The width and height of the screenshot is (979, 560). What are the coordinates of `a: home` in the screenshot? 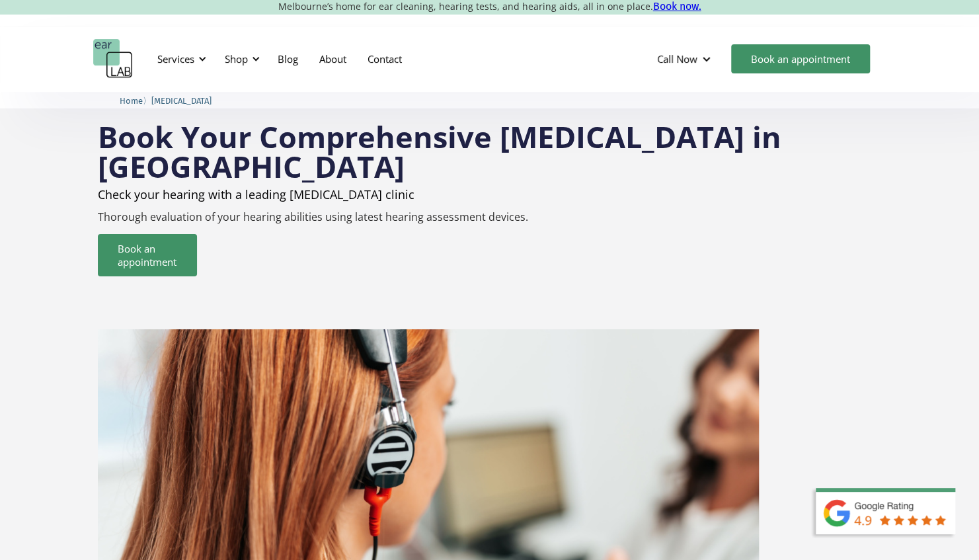 It's located at (113, 59).